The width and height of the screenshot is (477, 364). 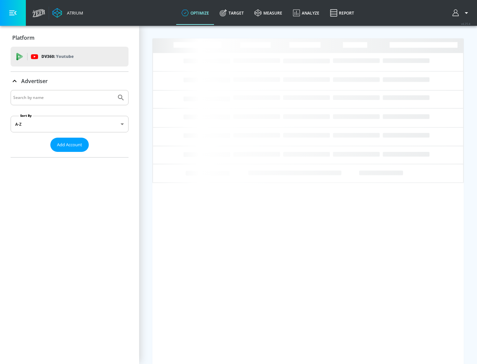 What do you see at coordinates (70, 38) in the screenshot?
I see `div: Platform` at bounding box center [70, 38].